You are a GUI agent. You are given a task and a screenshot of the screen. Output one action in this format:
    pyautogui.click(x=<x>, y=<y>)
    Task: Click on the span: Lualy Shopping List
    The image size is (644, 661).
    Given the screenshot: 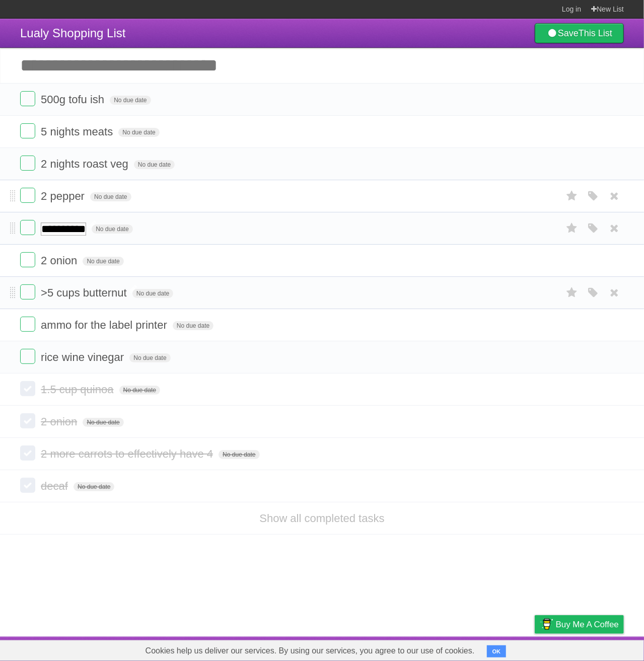 What is the action you would take?
    pyautogui.click(x=72, y=33)
    